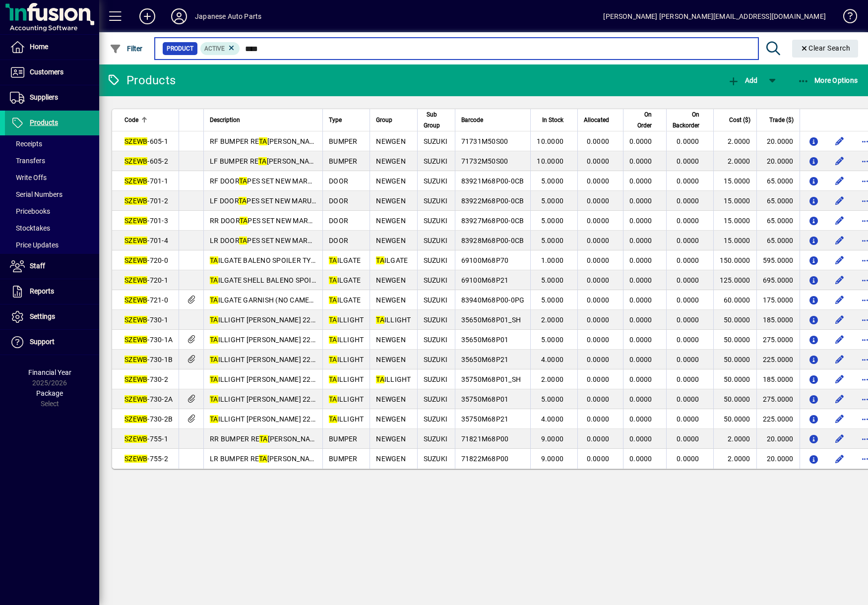  What do you see at coordinates (39, 47) in the screenshot?
I see `span: Home` at bounding box center [39, 47].